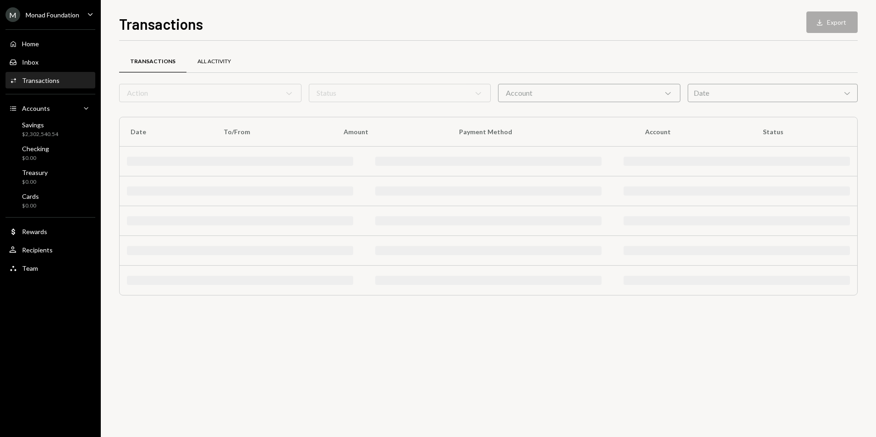 The width and height of the screenshot is (876, 437). I want to click on a: Recipients, so click(50, 250).